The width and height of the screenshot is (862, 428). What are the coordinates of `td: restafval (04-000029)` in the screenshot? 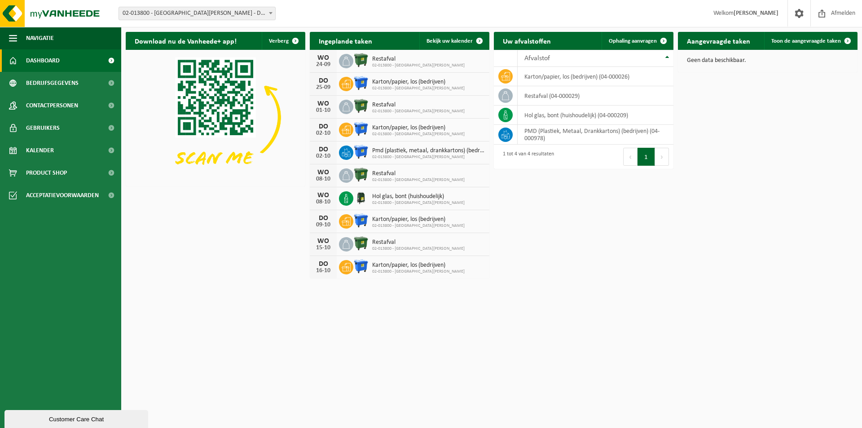 It's located at (595, 96).